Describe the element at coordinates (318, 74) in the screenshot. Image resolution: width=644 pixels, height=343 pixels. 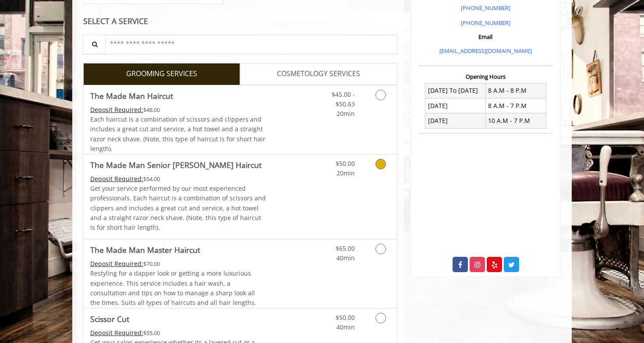
I see `span: COSMETOLOGY SERVICES` at that location.